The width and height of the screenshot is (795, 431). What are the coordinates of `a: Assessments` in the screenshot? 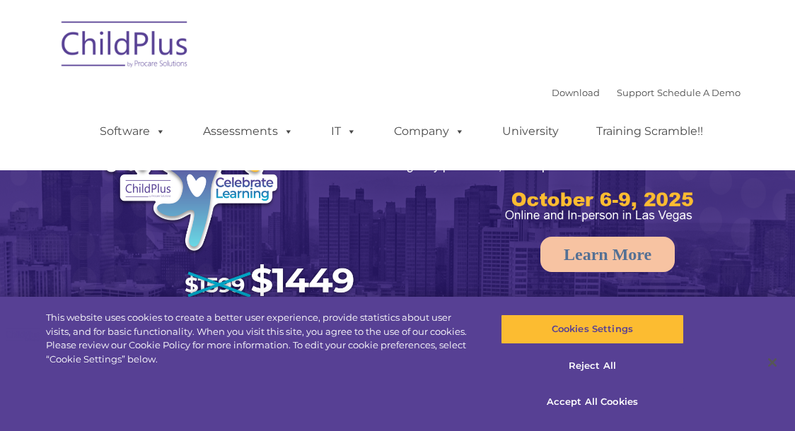 It's located at (248, 132).